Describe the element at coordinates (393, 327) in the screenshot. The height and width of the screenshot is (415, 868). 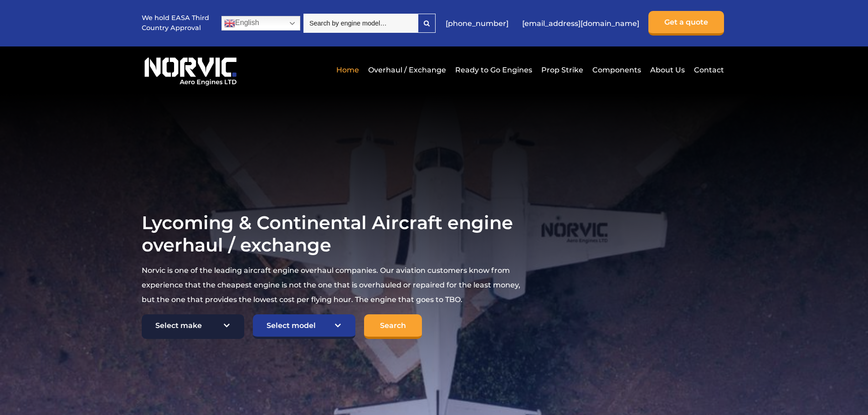
I see `input: Search` at that location.